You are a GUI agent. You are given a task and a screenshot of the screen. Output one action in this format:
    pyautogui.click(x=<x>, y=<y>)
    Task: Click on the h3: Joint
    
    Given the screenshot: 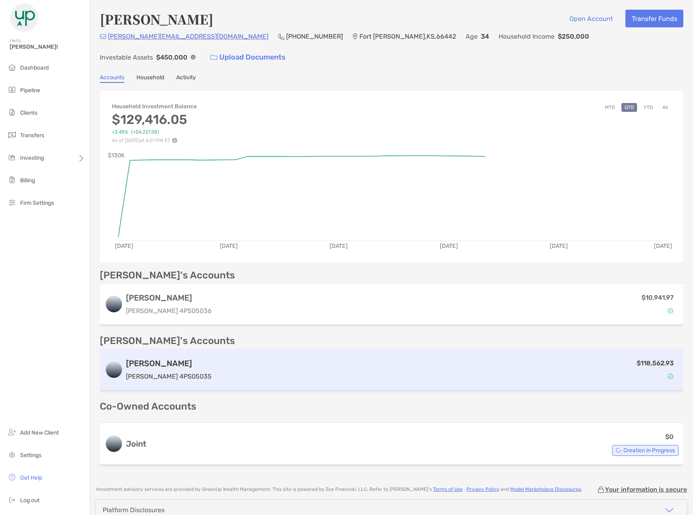 What is the action you would take?
    pyautogui.click(x=136, y=444)
    